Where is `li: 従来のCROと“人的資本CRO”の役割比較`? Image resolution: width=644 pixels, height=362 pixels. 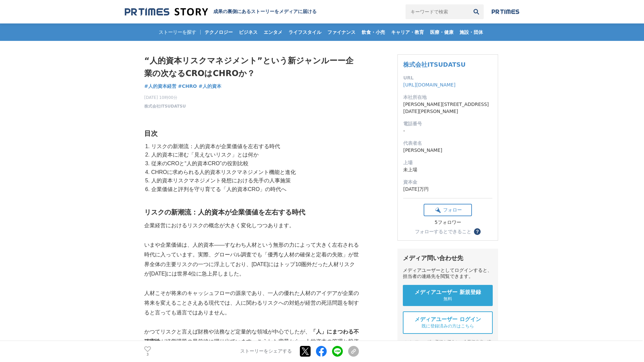
li: 従来のCROと“人的資本CRO”の役割比較 is located at coordinates (254, 164).